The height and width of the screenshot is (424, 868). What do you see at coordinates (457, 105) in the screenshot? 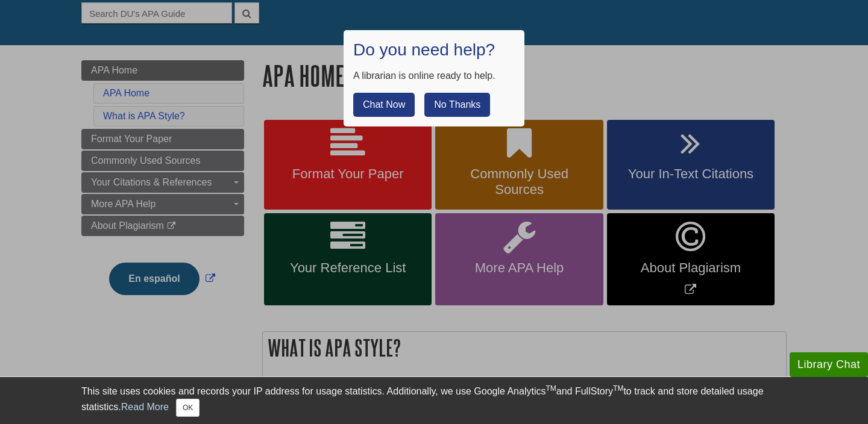
I see `button: No Thanks` at bounding box center [457, 105].